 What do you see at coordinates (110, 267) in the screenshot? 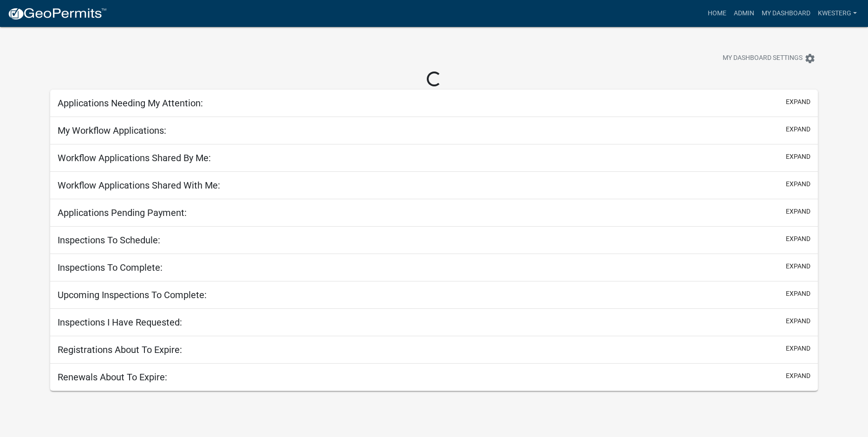
I see `h5: Inspections To Complete:` at bounding box center [110, 267].